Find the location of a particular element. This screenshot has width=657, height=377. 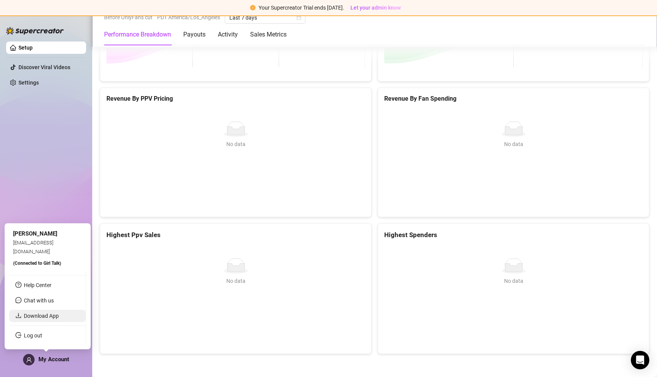

a: Help Center is located at coordinates (38, 285).